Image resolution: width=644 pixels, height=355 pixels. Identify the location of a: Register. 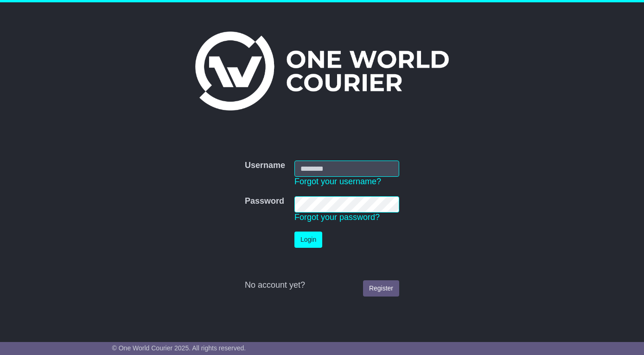
(381, 288).